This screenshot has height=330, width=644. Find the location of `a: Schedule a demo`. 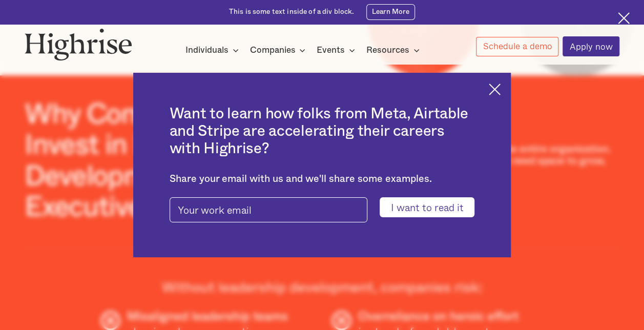

a: Schedule a demo is located at coordinates (517, 47).